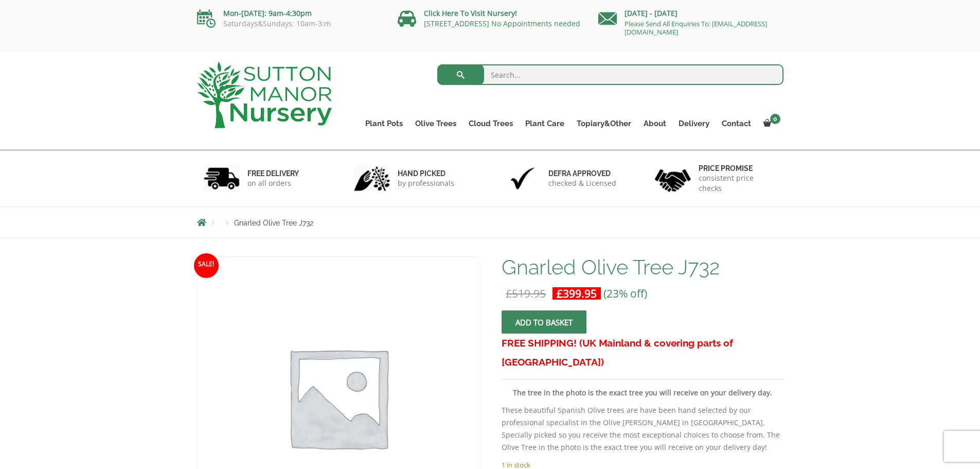 The width and height of the screenshot is (980, 469). What do you see at coordinates (738, 183) in the screenshot?
I see `p: consistent price checks` at bounding box center [738, 183].